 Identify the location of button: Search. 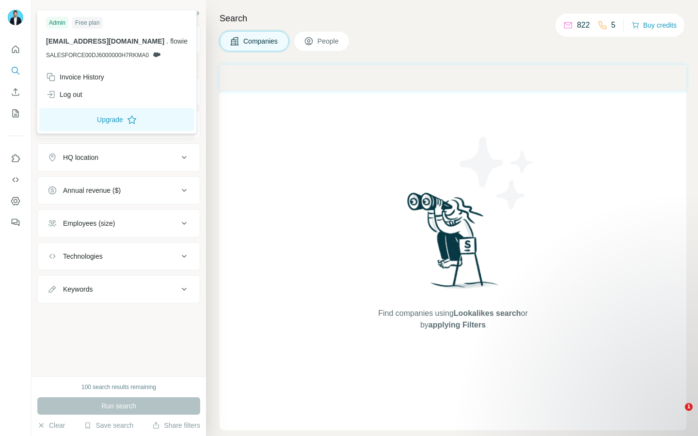
(16, 71).